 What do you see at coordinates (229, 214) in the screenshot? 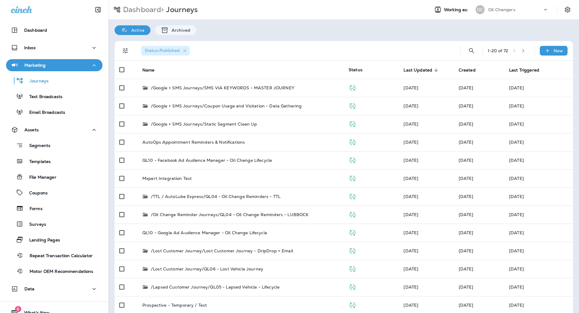
I see `p: /Oil Change Reminder Journeys/QL04 - Oil Change Reminders - LUBBOCK` at bounding box center [229, 214].